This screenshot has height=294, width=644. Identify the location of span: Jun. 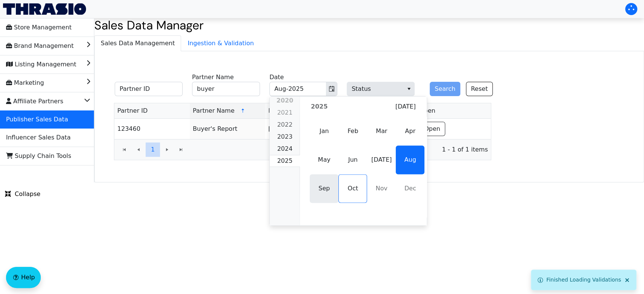
(353, 160).